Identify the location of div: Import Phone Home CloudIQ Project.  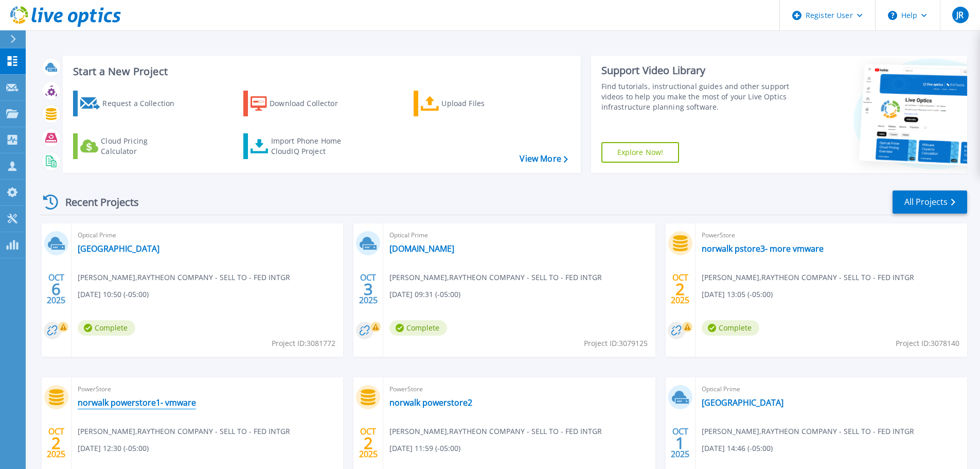
(311, 146).